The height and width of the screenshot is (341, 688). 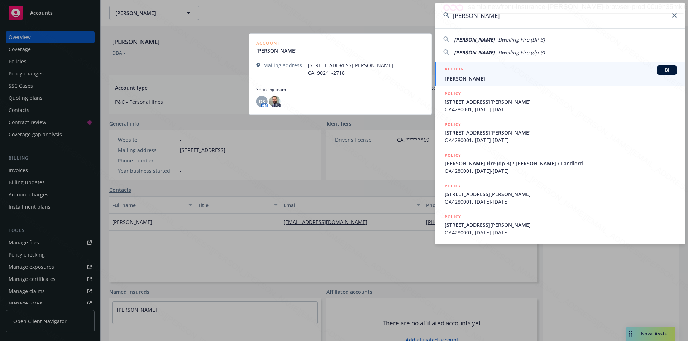 I want to click on input: Search..., so click(x=560, y=15).